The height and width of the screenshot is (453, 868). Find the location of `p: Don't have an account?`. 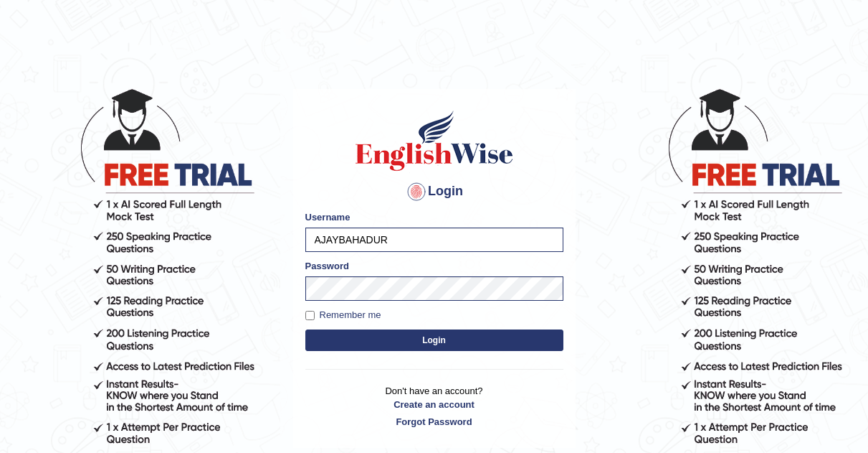

p: Don't have an account? is located at coordinates (435, 406).